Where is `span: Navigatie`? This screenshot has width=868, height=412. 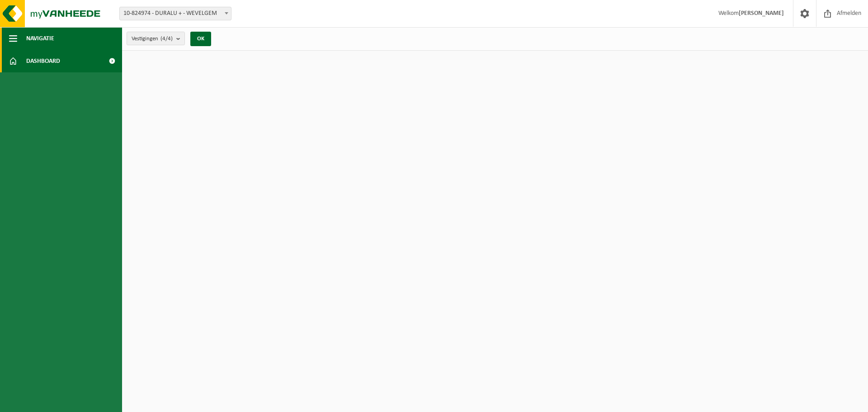
span: Navigatie is located at coordinates (40, 38).